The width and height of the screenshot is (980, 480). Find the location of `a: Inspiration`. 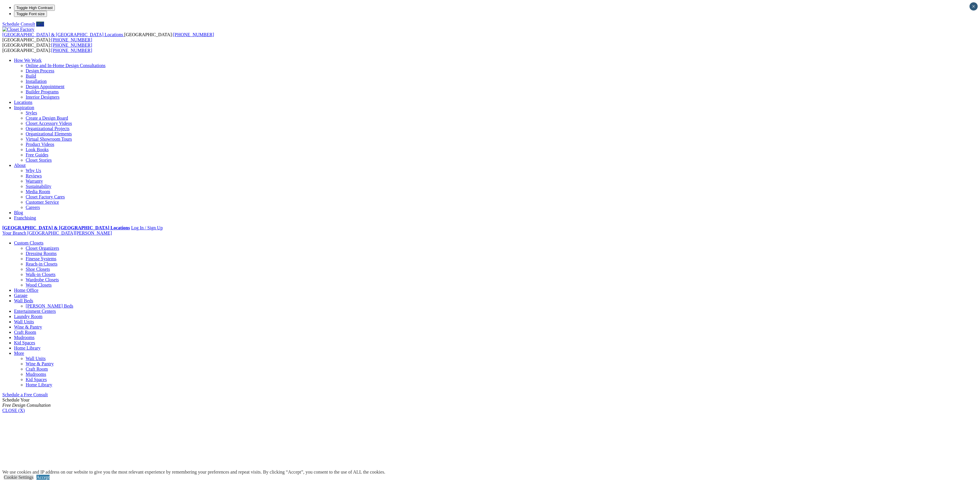

a: Inspiration is located at coordinates (24, 108).